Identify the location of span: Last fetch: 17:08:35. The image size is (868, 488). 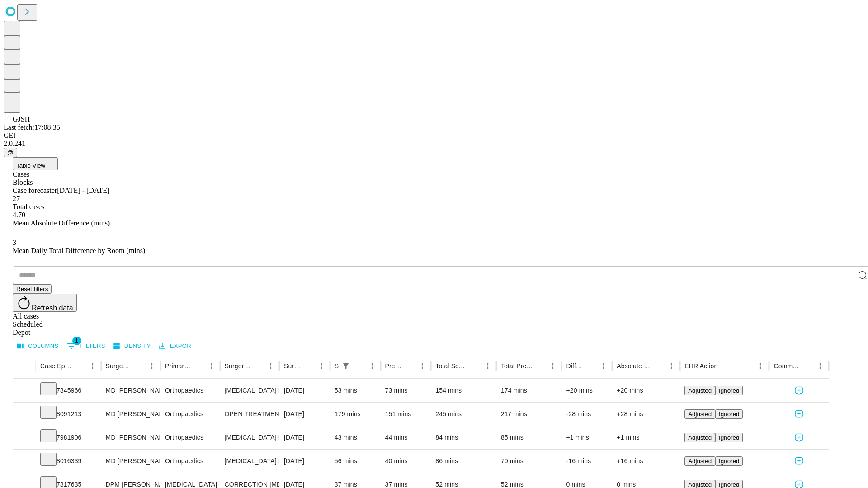
(32, 127).